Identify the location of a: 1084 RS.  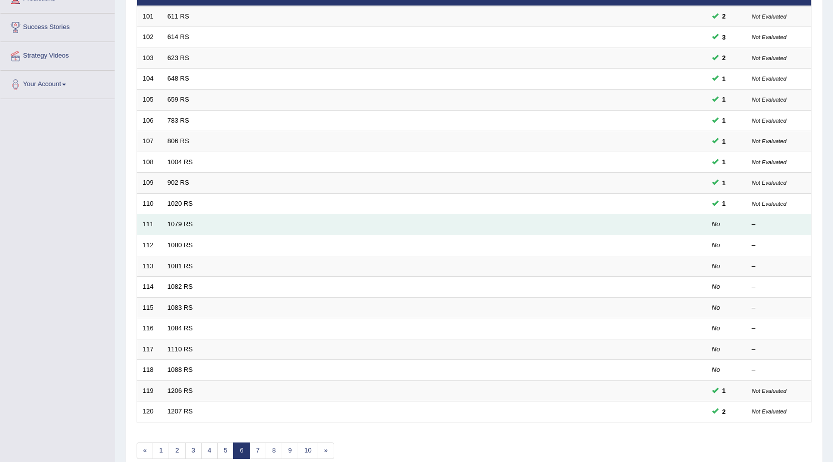
(180, 328).